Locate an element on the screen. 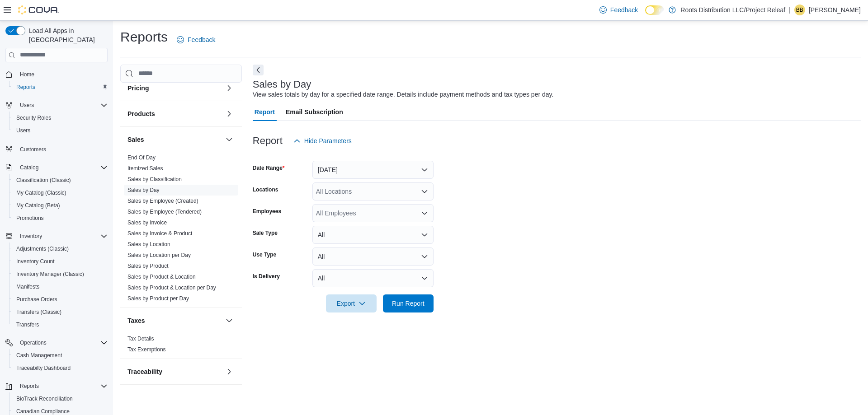 The image size is (868, 415). span: Tax Exemptions is located at coordinates (147, 350).